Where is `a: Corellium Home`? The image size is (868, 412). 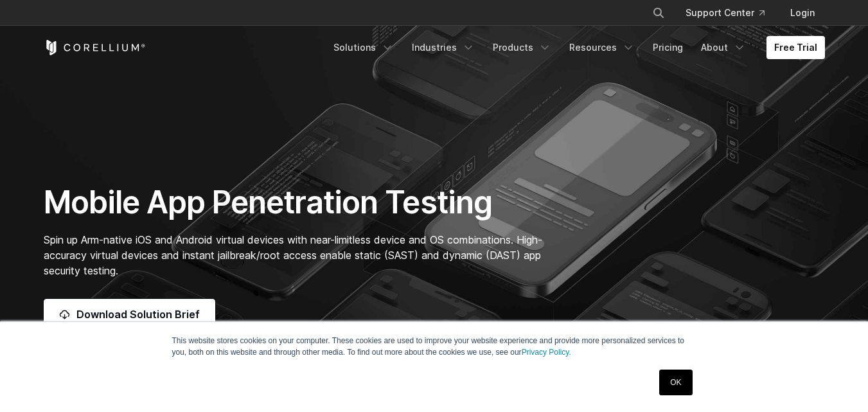 a: Corellium Home is located at coordinates (94, 48).